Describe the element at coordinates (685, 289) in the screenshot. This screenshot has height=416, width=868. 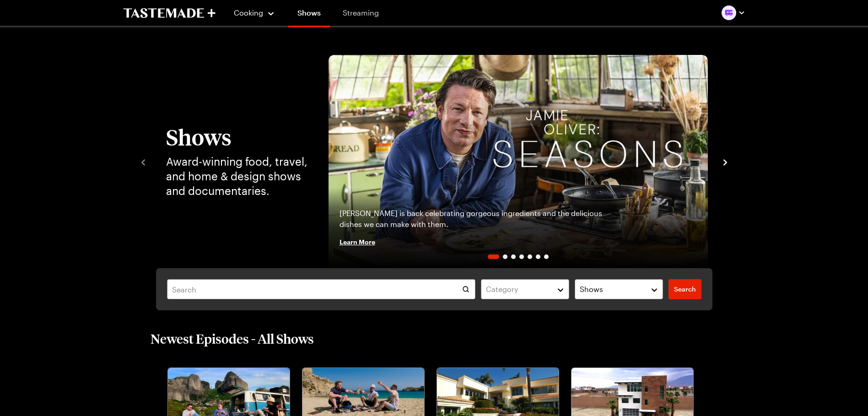
I see `span: Search` at that location.